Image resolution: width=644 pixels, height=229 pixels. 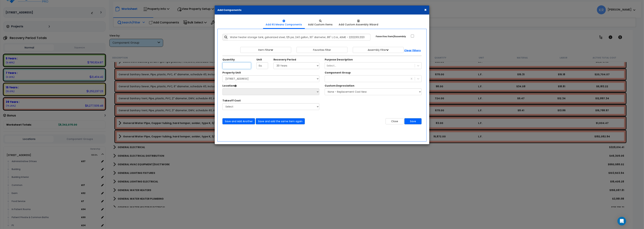 What do you see at coordinates (412, 51) in the screenshot?
I see `b: Clear filters` at bounding box center [412, 51].